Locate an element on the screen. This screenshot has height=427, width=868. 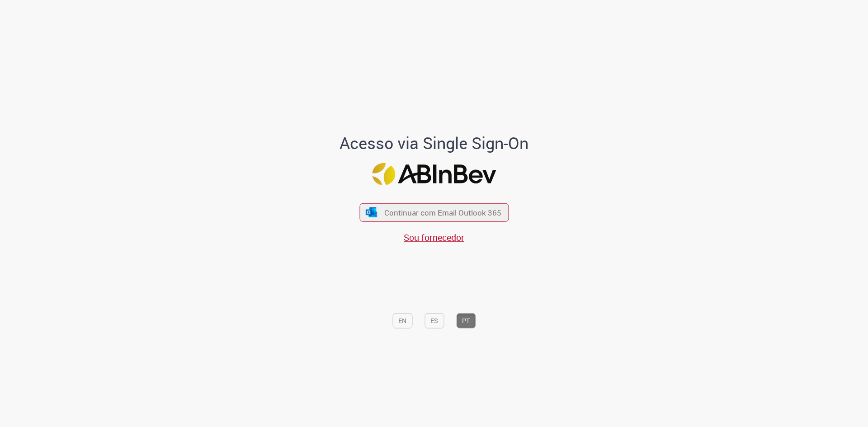
button: PT is located at coordinates (466, 321).